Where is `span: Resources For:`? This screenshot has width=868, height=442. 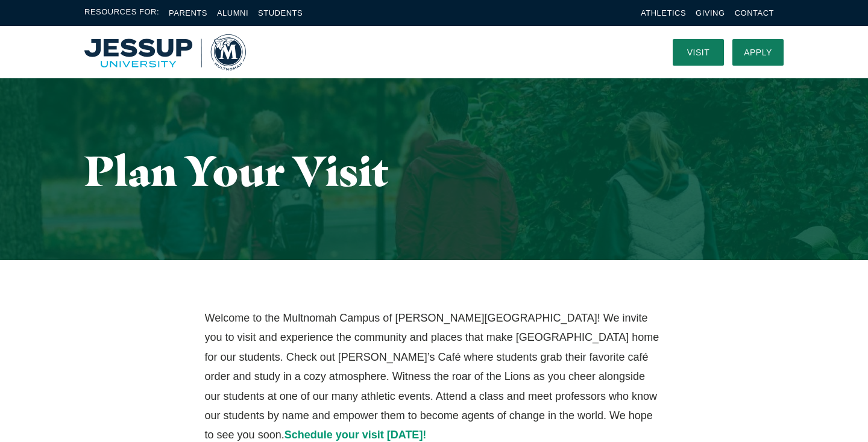
span: Resources For: is located at coordinates (121, 13).